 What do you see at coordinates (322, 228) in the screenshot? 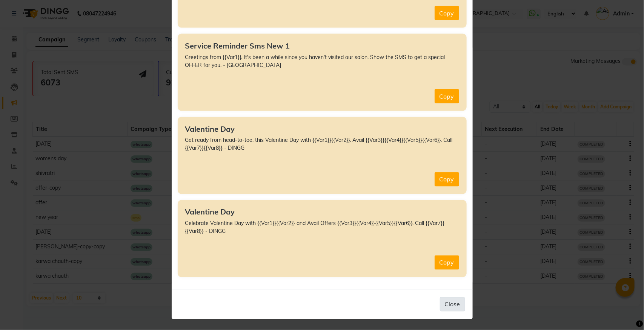
I see `p: Celebrate Valentine Day with {{Var1}}{{Var2}} and Avail Offers {{Var3}}{{Var4}}{{Var5}}{{Var6}}. ...` at bounding box center [322, 228].